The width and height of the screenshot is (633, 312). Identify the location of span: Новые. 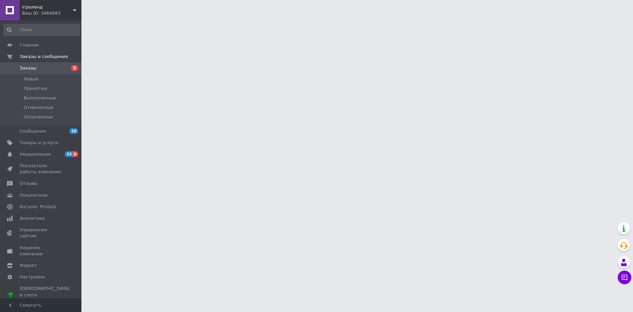
(31, 79).